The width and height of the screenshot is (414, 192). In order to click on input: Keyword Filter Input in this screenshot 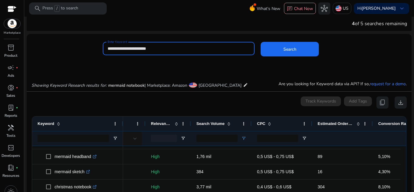, I will do `click(73, 138)`.